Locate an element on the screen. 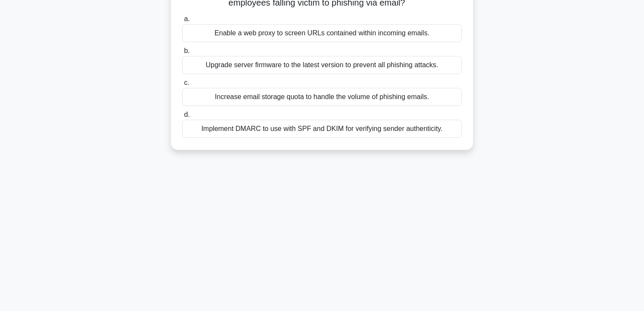 The height and width of the screenshot is (311, 644). div: Increase email storage quota to handle the volume of phishing emails. is located at coordinates (322, 97).